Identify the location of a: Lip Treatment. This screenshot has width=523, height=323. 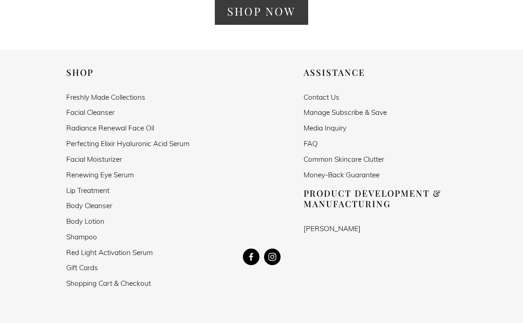
(88, 190).